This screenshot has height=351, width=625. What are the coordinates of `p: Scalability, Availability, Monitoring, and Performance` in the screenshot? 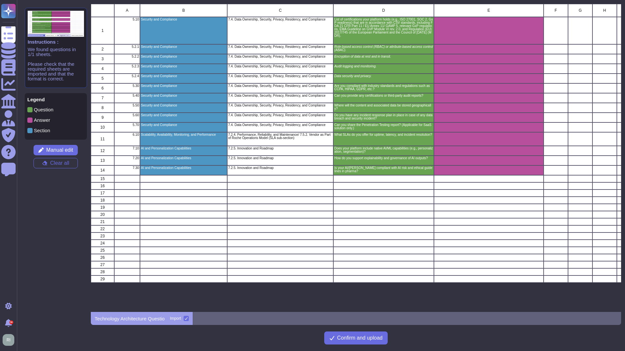 It's located at (184, 135).